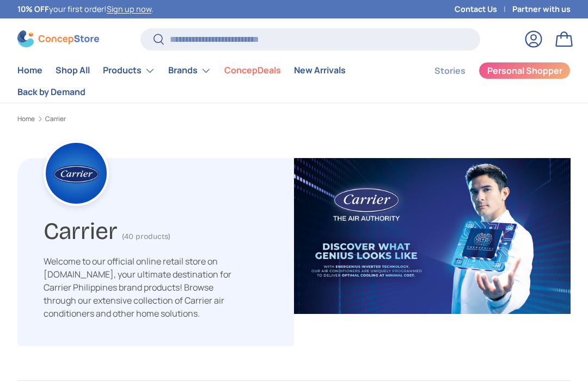 This screenshot has width=588, height=384. What do you see at coordinates (129, 71) in the screenshot?
I see `a: Products` at bounding box center [129, 71].